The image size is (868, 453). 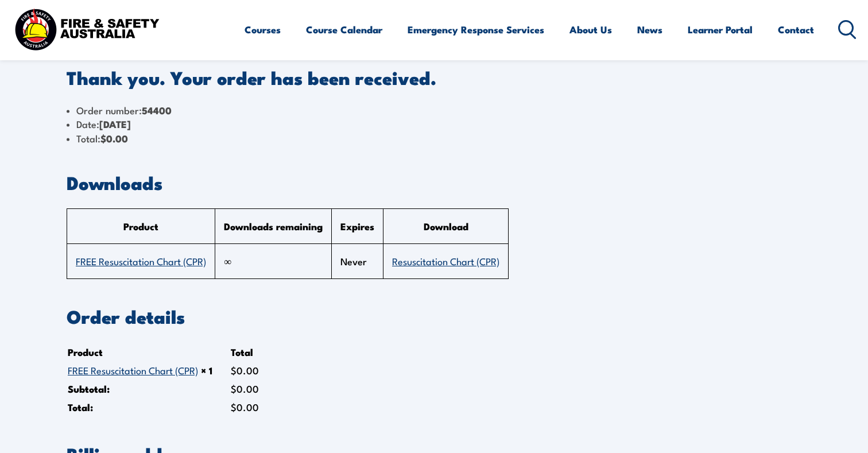 What do you see at coordinates (446, 261) in the screenshot?
I see `a: Resuscitation Chart (CPR)` at bounding box center [446, 261].